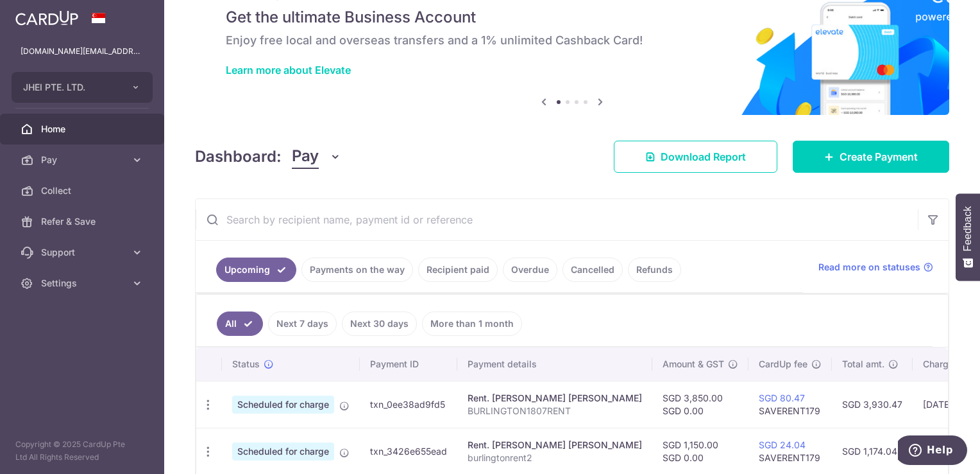 The width and height of the screenshot is (980, 474). What do you see at coordinates (357, 270) in the screenshot?
I see `a: Payments on the way` at bounding box center [357, 270].